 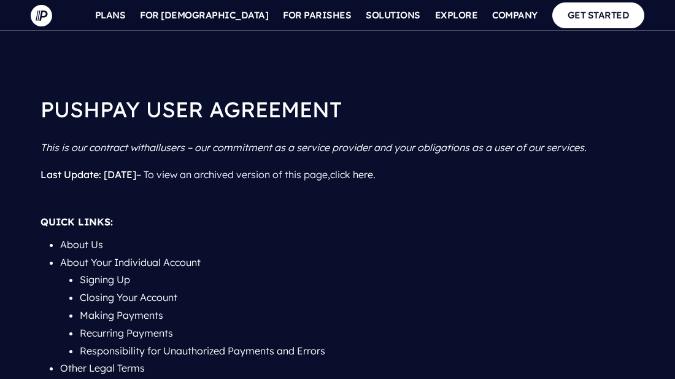 I want to click on p: – To view an archived version of this page, ., so click(x=337, y=174).